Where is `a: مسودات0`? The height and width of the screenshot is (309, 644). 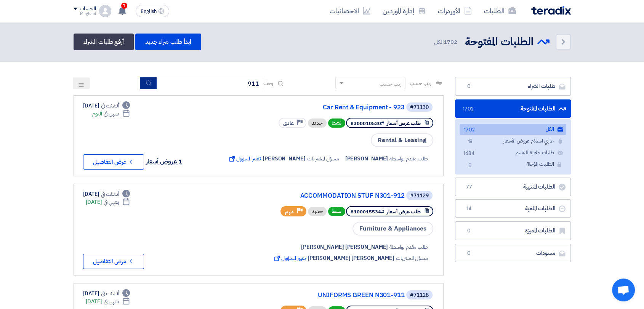
a: مسودات0 is located at coordinates (513, 253).